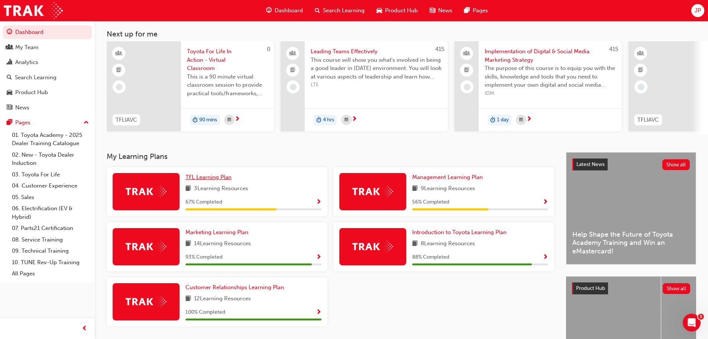  Describe the element at coordinates (47, 92) in the screenshot. I see `a: Product Hub` at that location.